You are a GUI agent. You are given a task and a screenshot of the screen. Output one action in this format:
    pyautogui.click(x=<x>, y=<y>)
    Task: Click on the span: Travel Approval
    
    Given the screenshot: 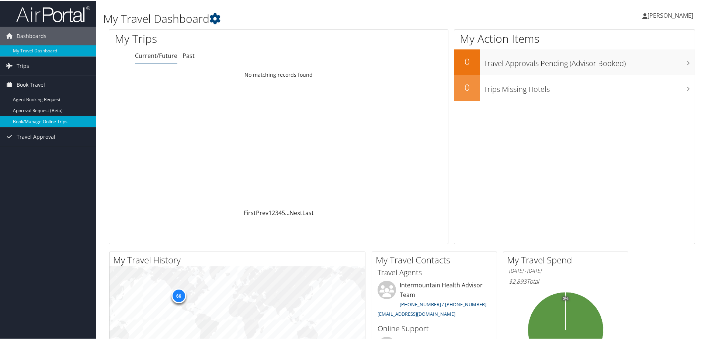 What is the action you would take?
    pyautogui.click(x=36, y=136)
    